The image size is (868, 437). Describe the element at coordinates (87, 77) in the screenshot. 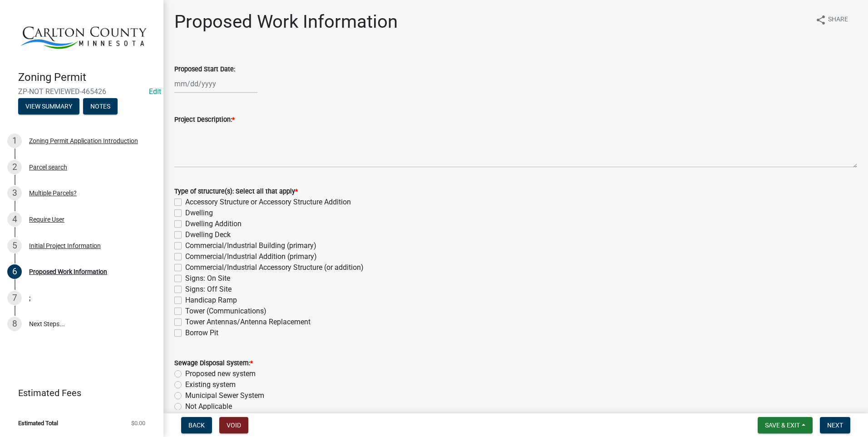

I see `h4: Zoning Permit` at that location.